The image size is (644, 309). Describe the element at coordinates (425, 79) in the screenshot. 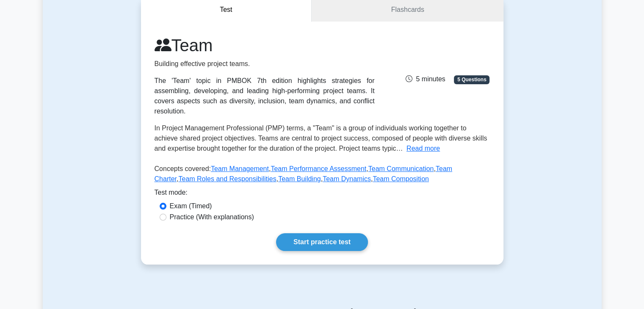

I see `span: 5 minutes` at that location.